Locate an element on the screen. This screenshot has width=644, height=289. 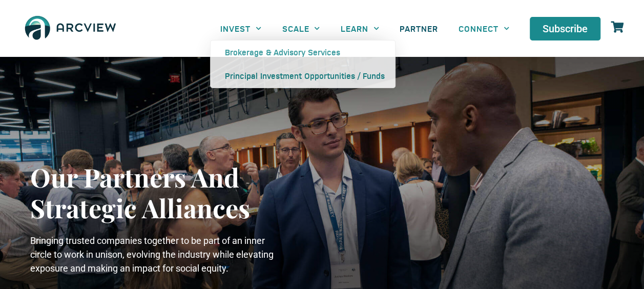
ul: INVEST is located at coordinates (303, 64).